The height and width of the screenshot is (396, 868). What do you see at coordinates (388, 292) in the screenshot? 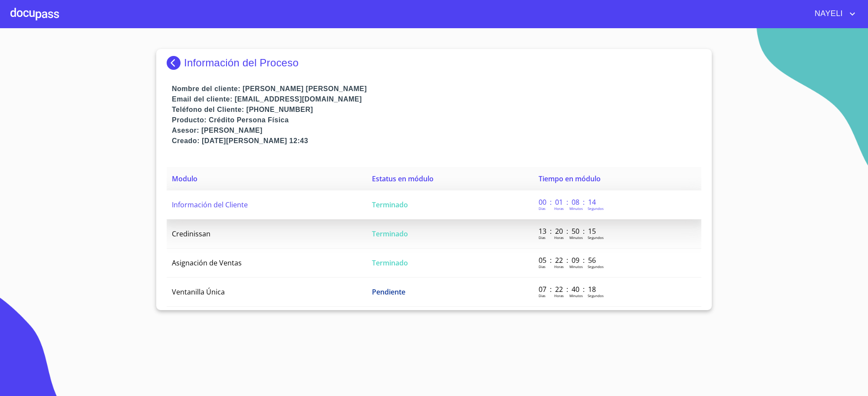
I see `span: Pendiente` at bounding box center [388, 292].